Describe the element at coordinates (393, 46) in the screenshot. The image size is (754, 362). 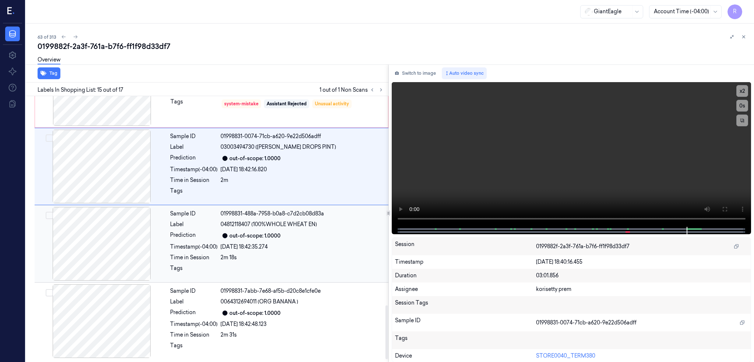
I see `div: 0199882f-2a3f-761a-b7f6-ff1f98d33df7` at that location.